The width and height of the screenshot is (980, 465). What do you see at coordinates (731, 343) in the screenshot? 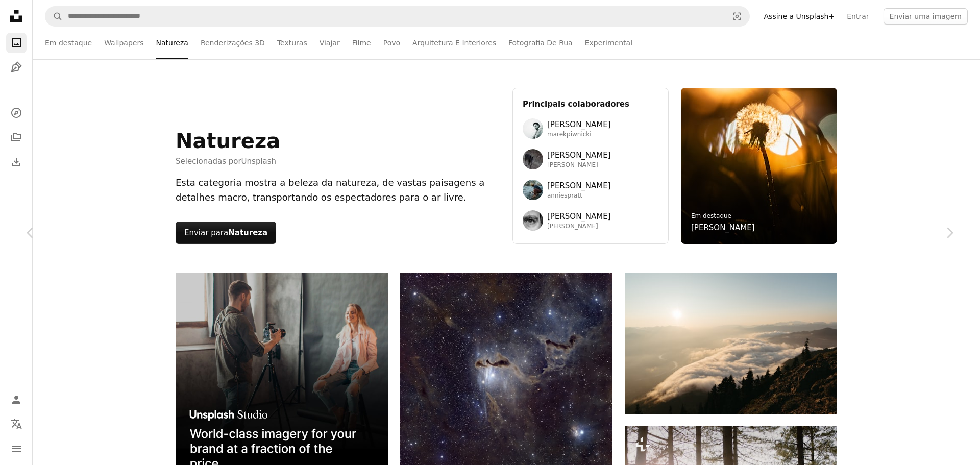
I see `img: Montanhas e nuvens são iluminadas pelo sol poente.` at bounding box center [731, 343].